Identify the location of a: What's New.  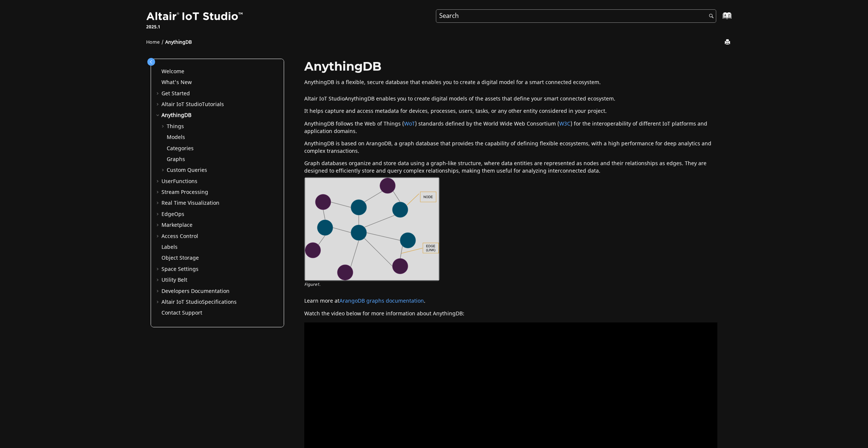
(177, 82).